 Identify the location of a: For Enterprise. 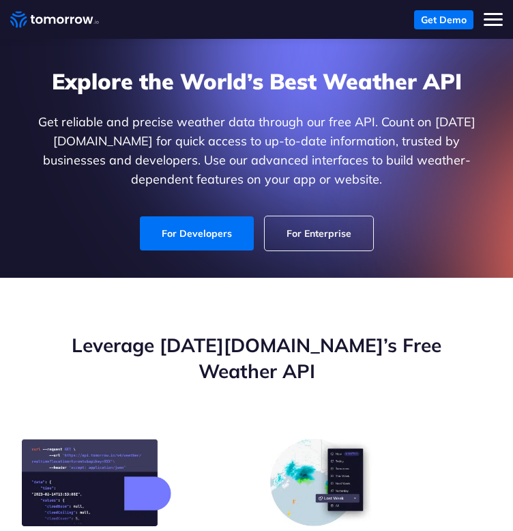
(319, 233).